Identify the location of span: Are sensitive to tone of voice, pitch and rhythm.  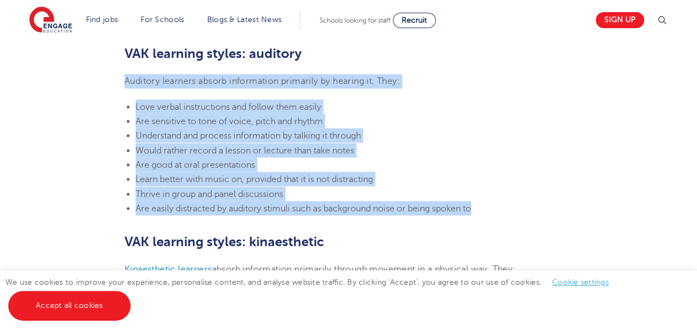
(229, 121).